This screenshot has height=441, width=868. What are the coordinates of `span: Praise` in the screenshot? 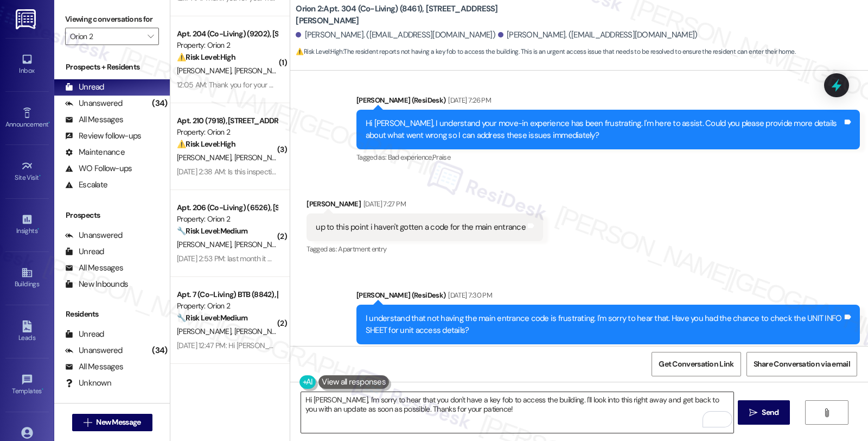 It's located at (441, 157).